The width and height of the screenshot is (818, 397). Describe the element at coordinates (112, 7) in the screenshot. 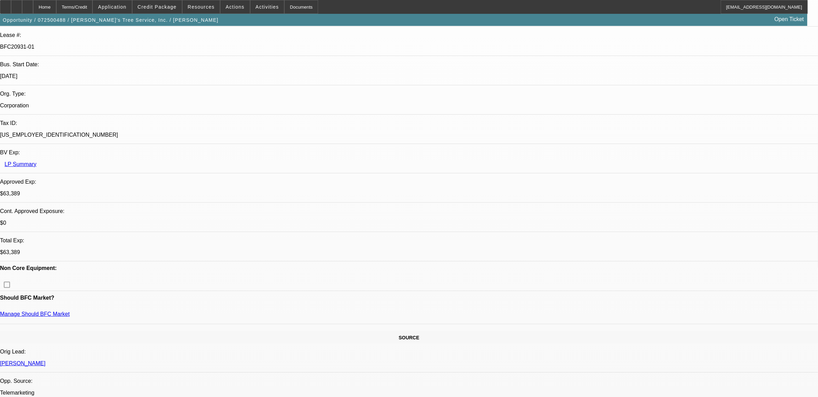

I see `button: Application` at that location.